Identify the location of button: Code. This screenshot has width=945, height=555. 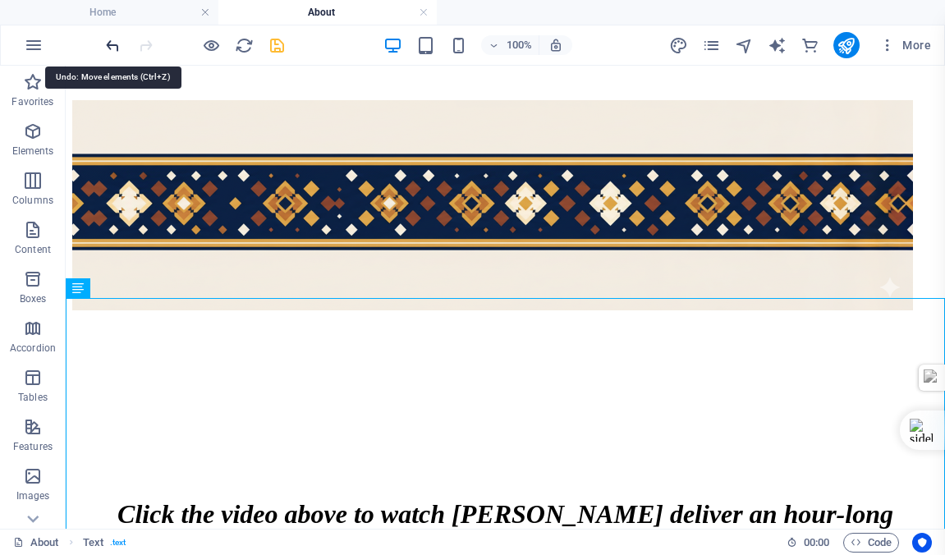
(871, 543).